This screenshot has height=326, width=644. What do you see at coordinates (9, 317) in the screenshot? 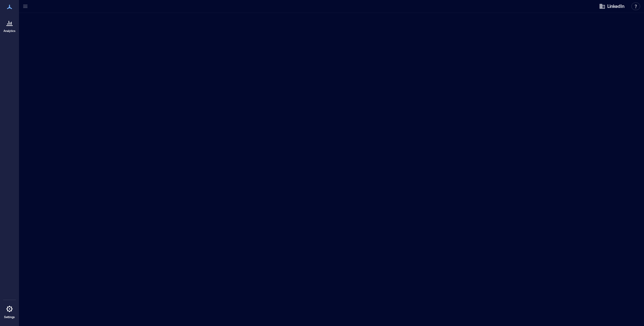
I see `p: Settings` at bounding box center [9, 317].